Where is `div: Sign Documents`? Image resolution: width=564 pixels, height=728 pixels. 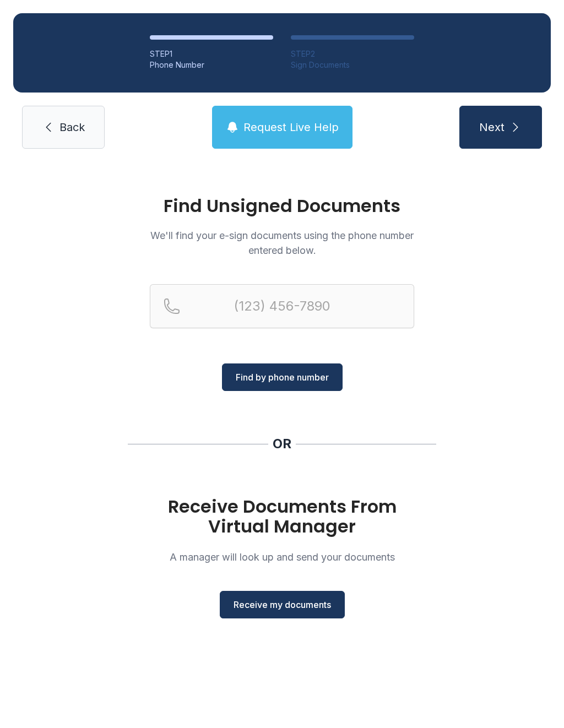
div: Sign Documents is located at coordinates (352, 65).